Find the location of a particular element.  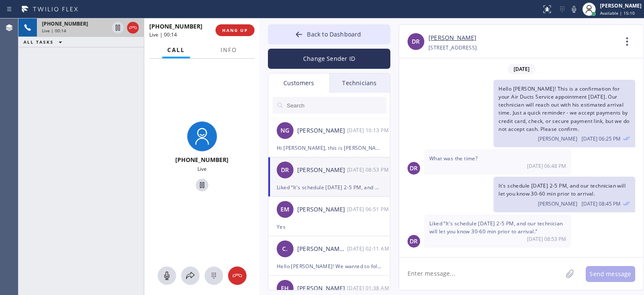

div: 09/29/2025 9:45 AM is located at coordinates (564, 194).